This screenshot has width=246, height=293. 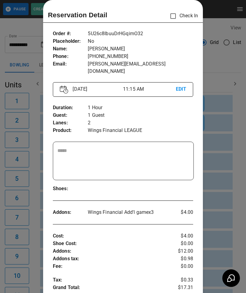 What do you see at coordinates (78, 15) in the screenshot?
I see `p: Reservation Detail` at bounding box center [78, 15].